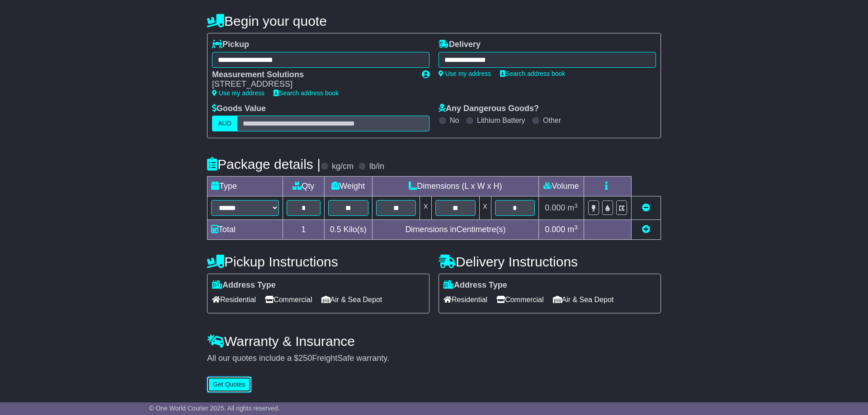  I want to click on td: Type, so click(245, 187).